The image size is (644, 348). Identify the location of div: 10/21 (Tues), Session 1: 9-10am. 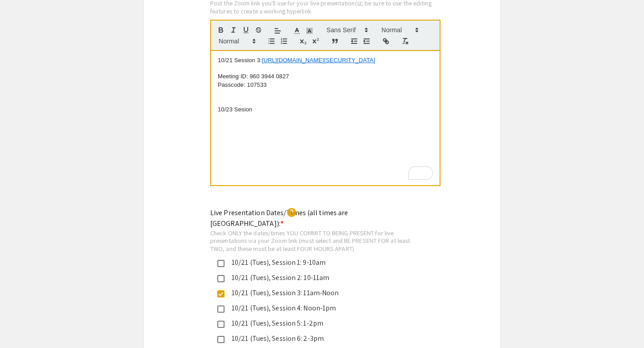
(319, 262).